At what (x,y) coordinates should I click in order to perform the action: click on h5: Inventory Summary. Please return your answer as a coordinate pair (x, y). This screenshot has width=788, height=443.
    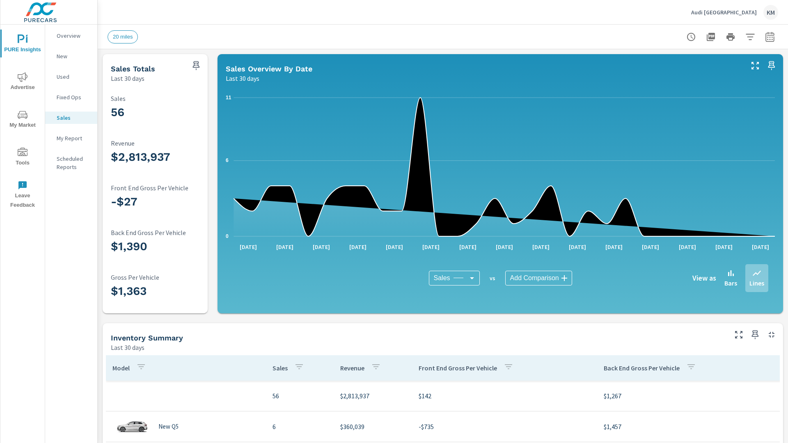
    Looking at the image, I should click on (147, 338).